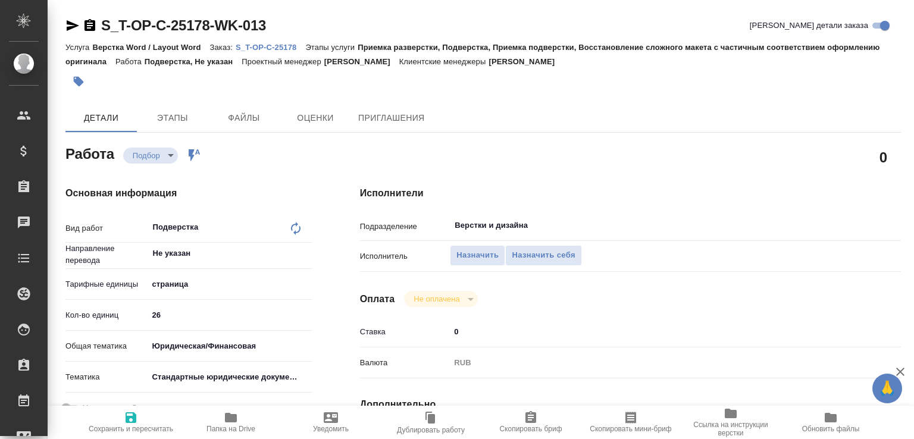 This screenshot has width=914, height=439. Describe the element at coordinates (473, 54) in the screenshot. I see `p: Приемка разверстки, Подверстка, Приемка подверстки, Восстановление сложного макета с частичным со...` at that location.